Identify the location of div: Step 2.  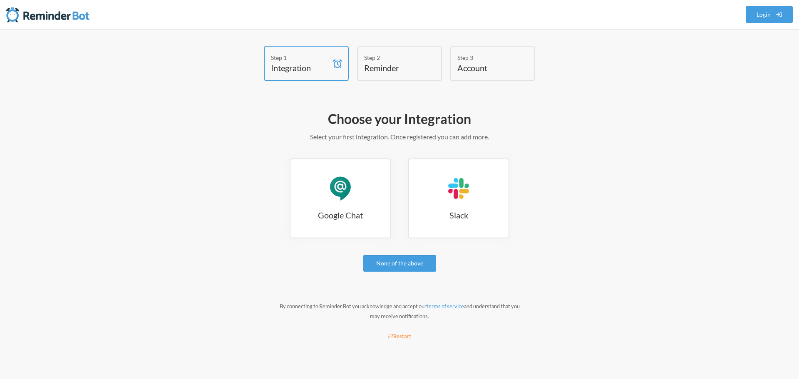
(393, 57).